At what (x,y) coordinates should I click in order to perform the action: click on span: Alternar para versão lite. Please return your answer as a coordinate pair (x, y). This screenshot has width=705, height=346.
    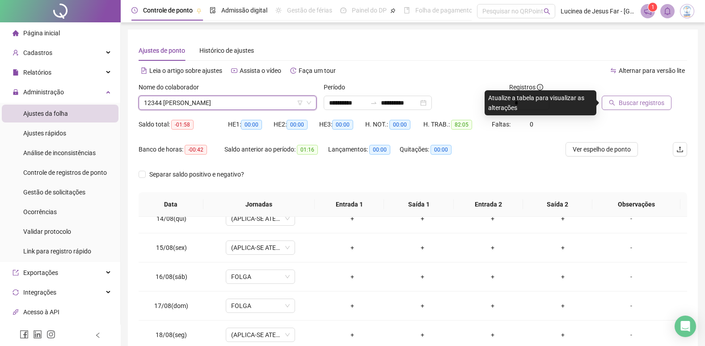
    Looking at the image, I should click on (652, 71).